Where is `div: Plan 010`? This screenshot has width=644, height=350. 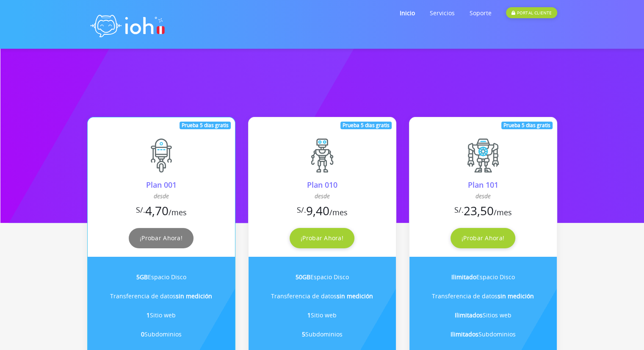
div: Plan 010 is located at coordinates (322, 185).